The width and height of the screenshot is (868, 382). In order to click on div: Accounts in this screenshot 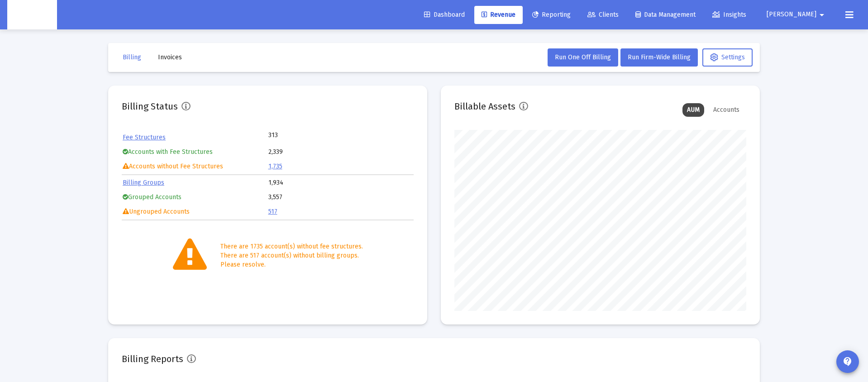, I will do `click(727, 110)`.